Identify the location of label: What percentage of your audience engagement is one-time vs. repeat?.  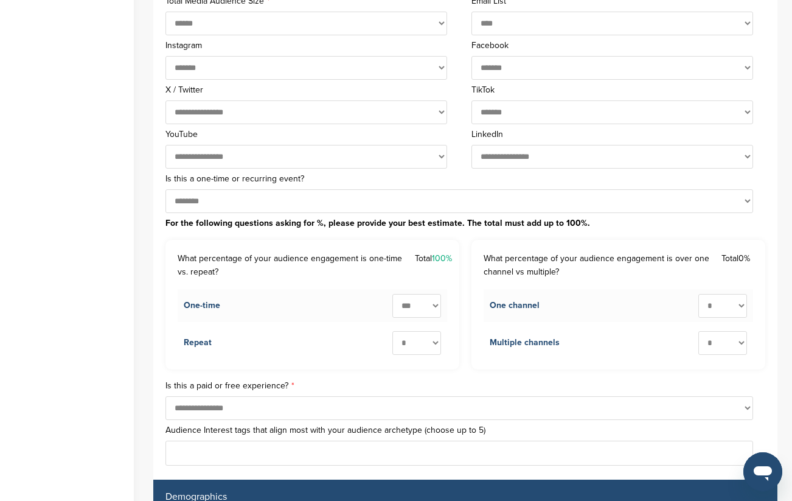
(293, 265).